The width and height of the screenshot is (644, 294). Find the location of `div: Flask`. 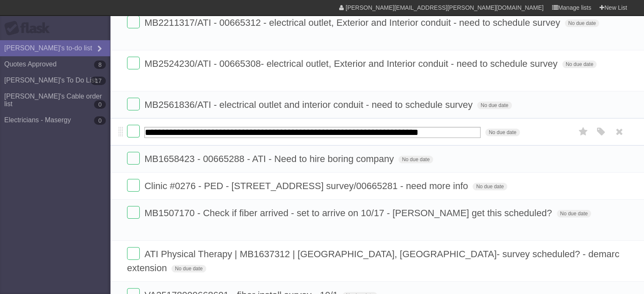

div: Flask is located at coordinates (30, 28).